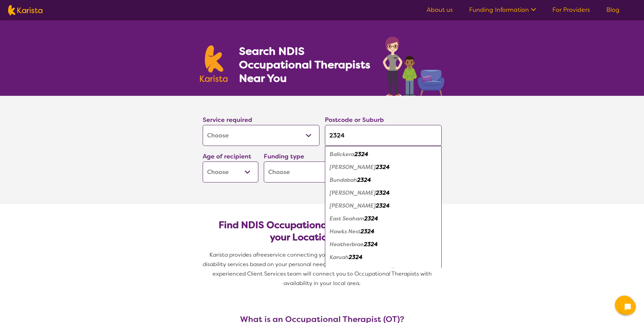 The width and height of the screenshot is (644, 323). What do you see at coordinates (322, 232) in the screenshot?
I see `h2: Find NDIS Occupational Therapists based on your Location & Needs` at bounding box center [322, 232].